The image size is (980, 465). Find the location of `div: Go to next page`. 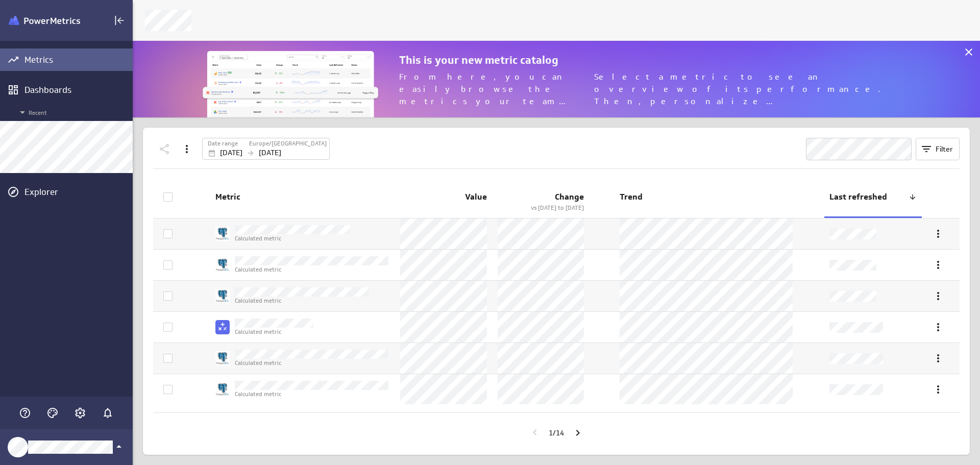

div: Go to next page is located at coordinates (578, 433).